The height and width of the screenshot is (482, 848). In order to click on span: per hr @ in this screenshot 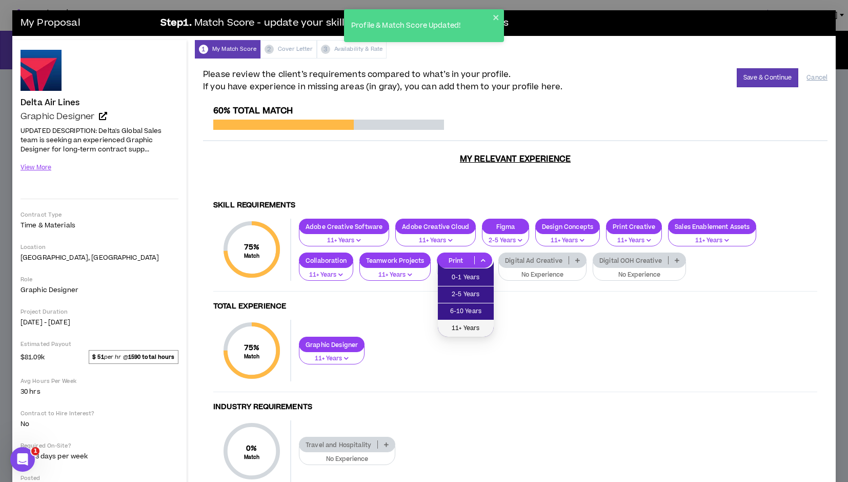, I will do `click(133, 356)`.